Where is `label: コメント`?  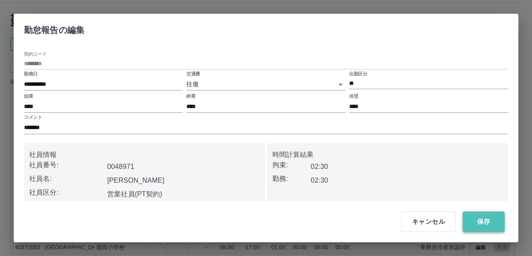 label: コメント is located at coordinates (33, 117).